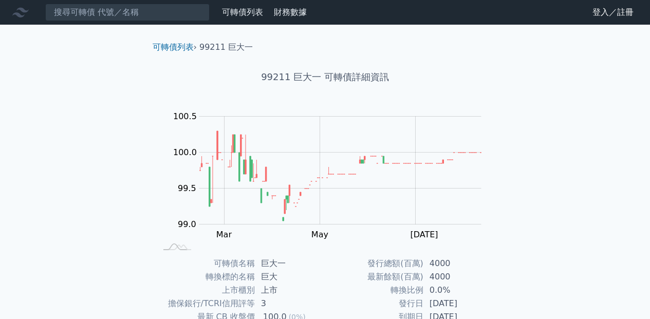  Describe the element at coordinates (290, 12) in the screenshot. I see `a: 財務數據` at that location.